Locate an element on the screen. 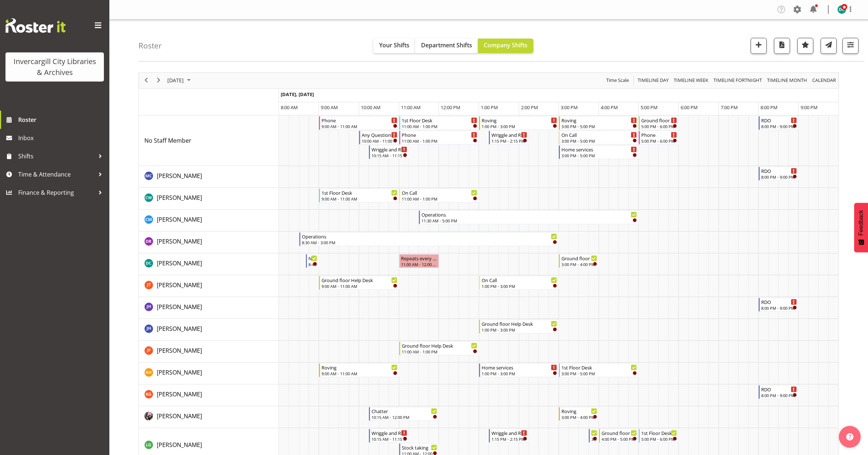 The height and width of the screenshot is (455, 868). td: Jillian Hunter resource is located at coordinates (209, 330).